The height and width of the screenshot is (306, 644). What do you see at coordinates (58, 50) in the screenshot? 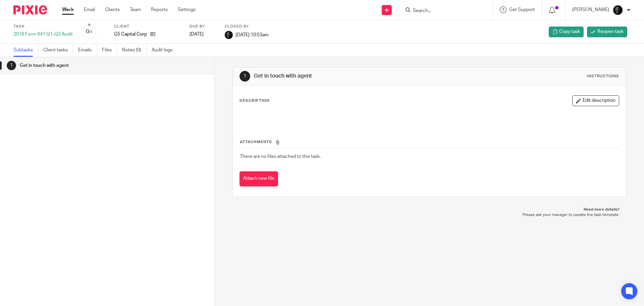
I see `a: Client tasks` at bounding box center [58, 50].